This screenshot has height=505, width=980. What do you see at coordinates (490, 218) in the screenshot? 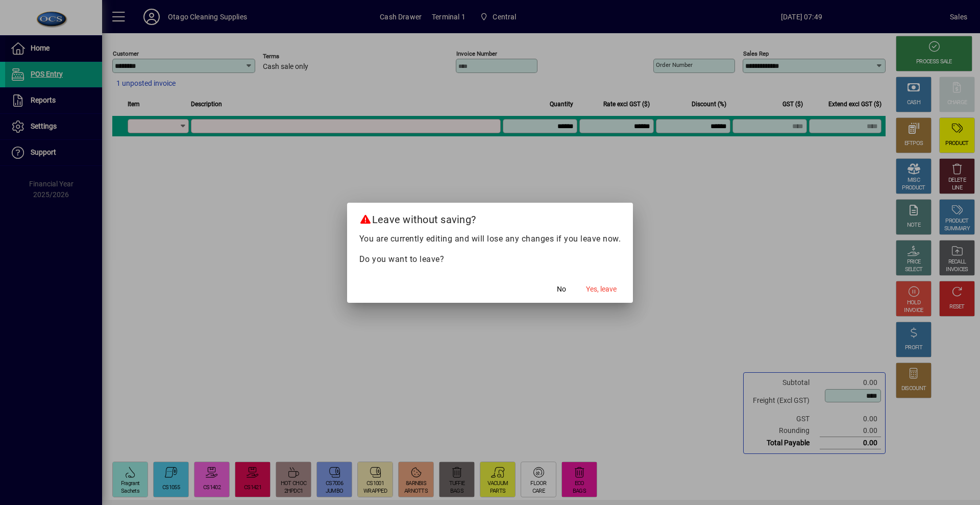
I see `h2: Leave without saving?` at bounding box center [490, 218].